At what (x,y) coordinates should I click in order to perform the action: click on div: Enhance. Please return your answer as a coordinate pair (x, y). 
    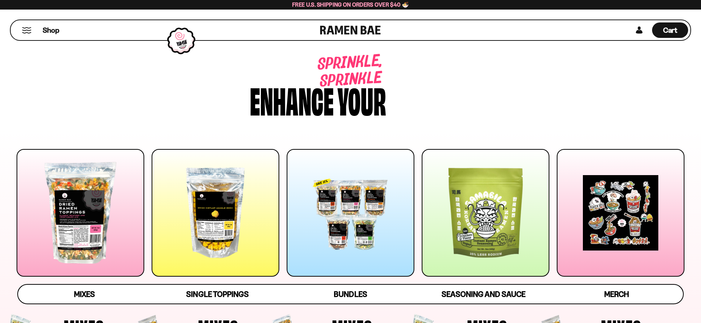
    Looking at the image, I should click on (292, 99).